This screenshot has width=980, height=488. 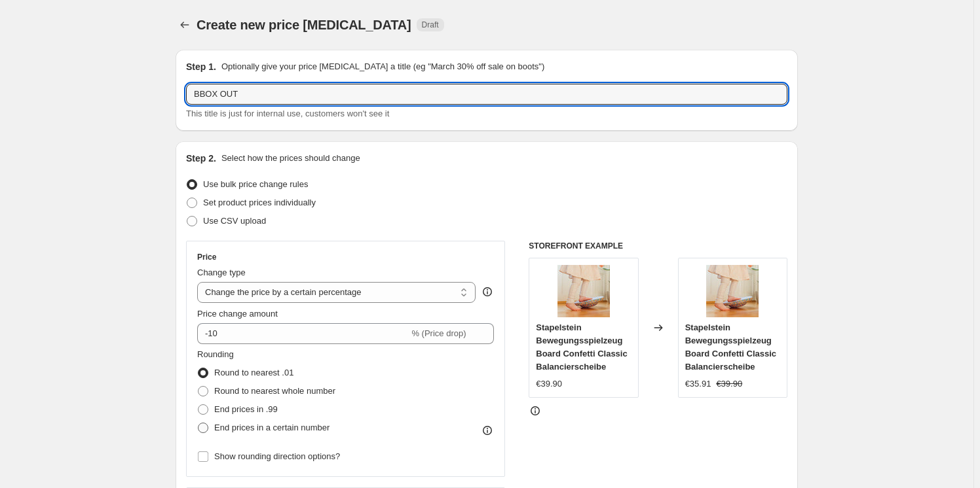 What do you see at coordinates (698, 384) in the screenshot?
I see `div: €35.91` at bounding box center [698, 384].